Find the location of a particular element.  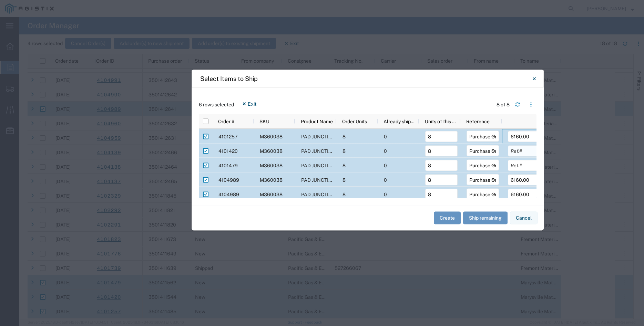

button: Close is located at coordinates (534, 78).